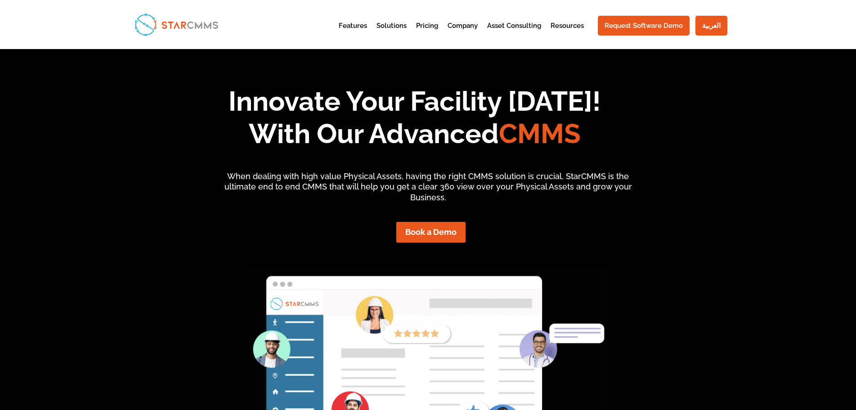 This screenshot has height=410, width=856. What do you see at coordinates (391, 33) in the screenshot?
I see `a: Solutions` at bounding box center [391, 33].